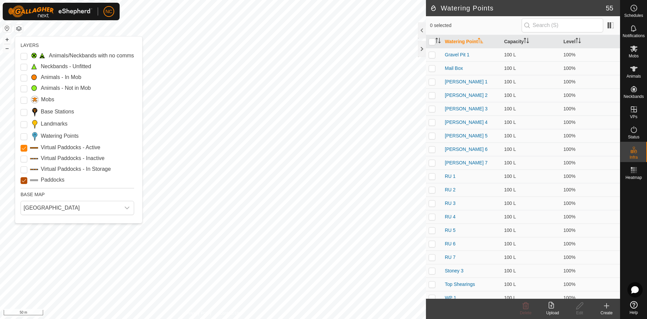 The width and height of the screenshot is (647, 319). What do you see at coordinates (591, 41) in the screenshot?
I see `th: Level` at bounding box center [591, 41].